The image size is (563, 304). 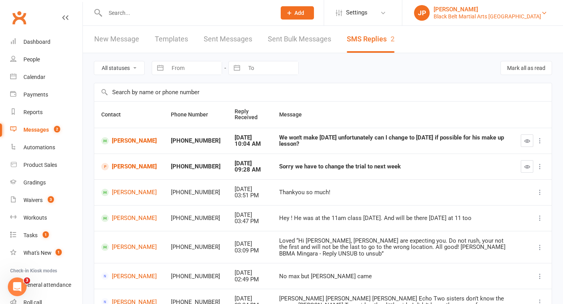 What do you see at coordinates (36, 130) in the screenshot?
I see `div: Messages` at bounding box center [36, 130].